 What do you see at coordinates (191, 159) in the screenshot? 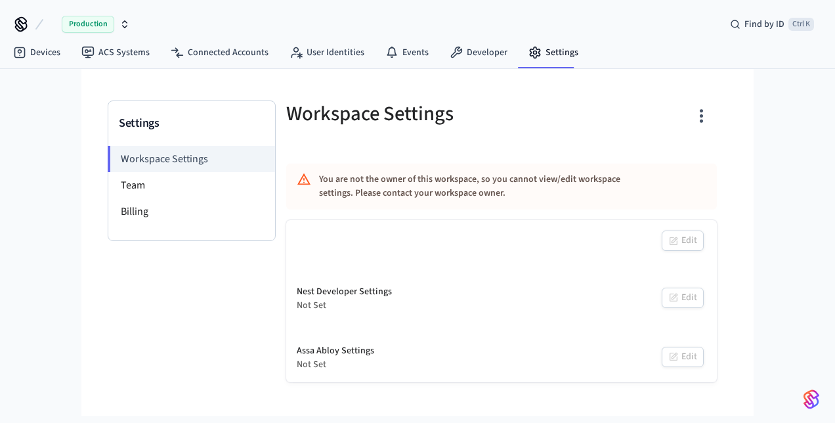
I see `li: Workspace Settings` at bounding box center [191, 159].